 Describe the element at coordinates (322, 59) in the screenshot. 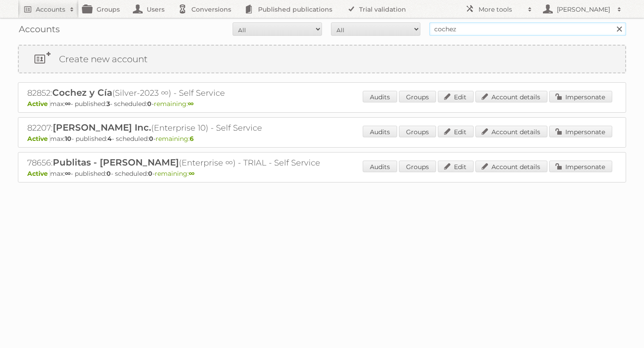

I see `a: Create new account` at that location.